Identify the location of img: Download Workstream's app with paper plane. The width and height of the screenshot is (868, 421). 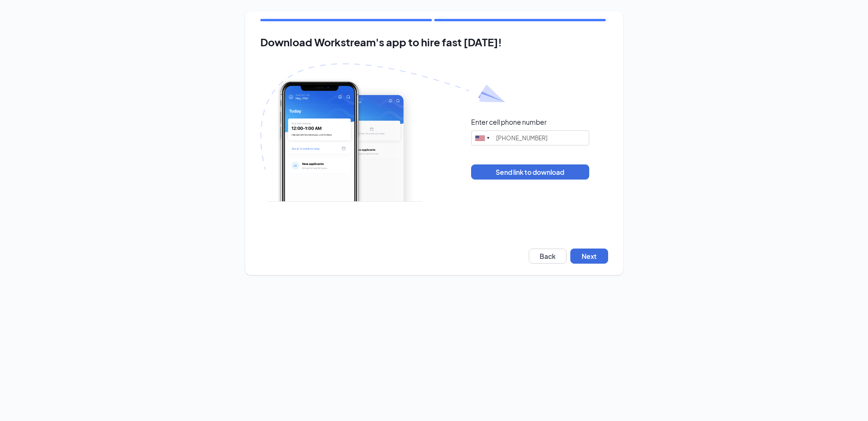
(383, 132).